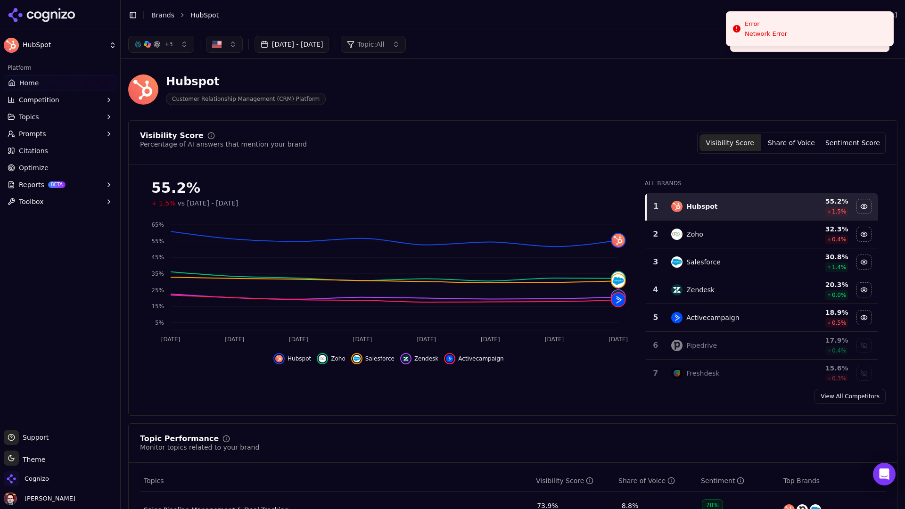 The image size is (905, 509). Describe the element at coordinates (839, 267) in the screenshot. I see `span: 1.4 %` at that location.